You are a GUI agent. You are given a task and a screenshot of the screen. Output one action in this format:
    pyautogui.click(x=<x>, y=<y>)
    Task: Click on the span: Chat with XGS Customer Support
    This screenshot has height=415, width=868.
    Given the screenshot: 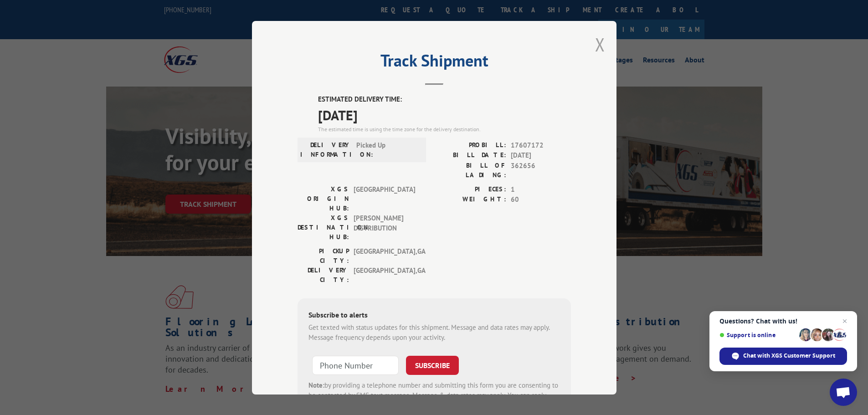 What is the action you would take?
    pyautogui.click(x=789, y=356)
    